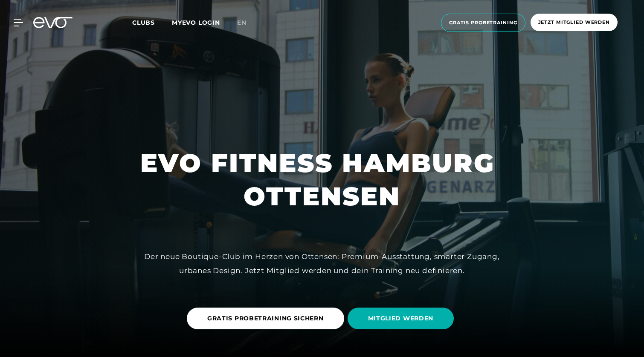 The image size is (644, 357). What do you see at coordinates (403, 318) in the screenshot?
I see `a: MITGLIED WERDEN` at bounding box center [403, 318].